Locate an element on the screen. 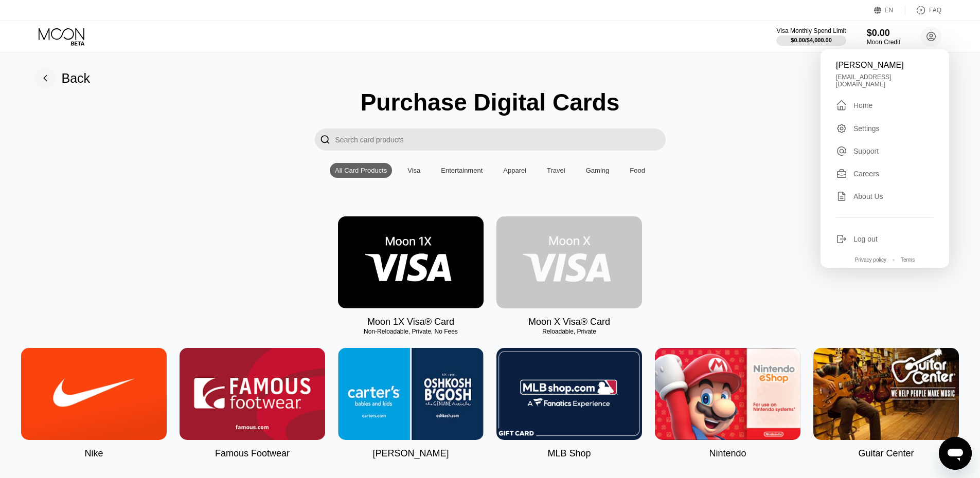  div: Guitar Center is located at coordinates (886, 454).